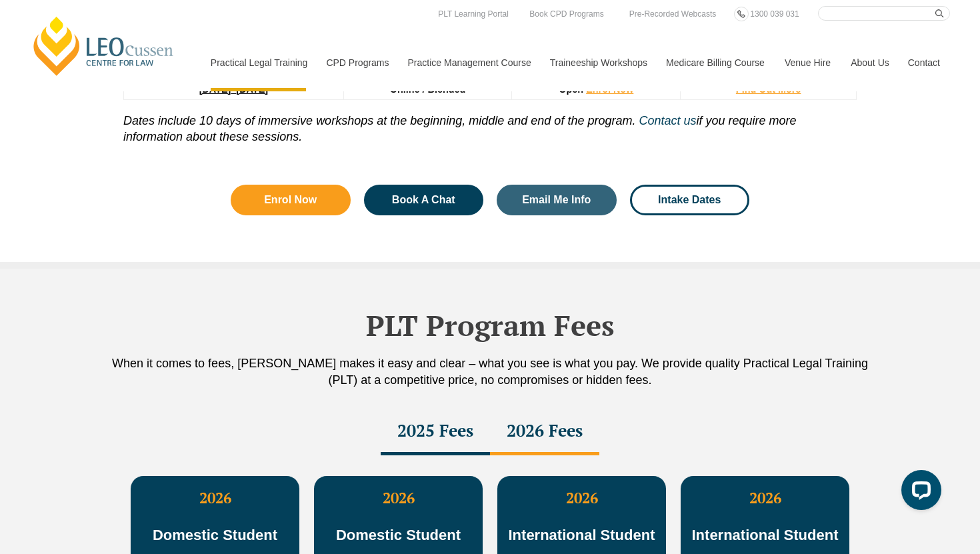 This screenshot has height=554, width=980. What do you see at coordinates (424, 200) in the screenshot?
I see `a: Book A Chat` at bounding box center [424, 200].